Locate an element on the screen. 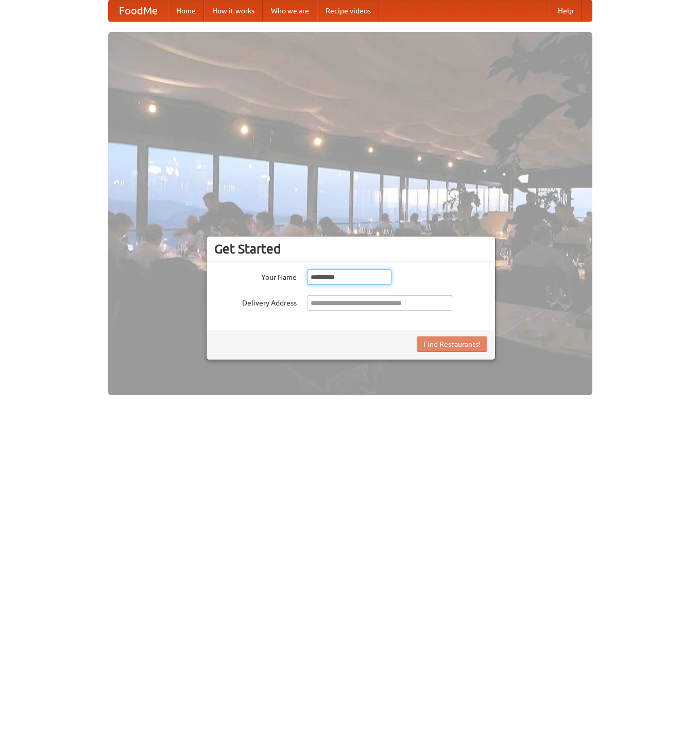 The height and width of the screenshot is (729, 700). a: How it works is located at coordinates (233, 11).